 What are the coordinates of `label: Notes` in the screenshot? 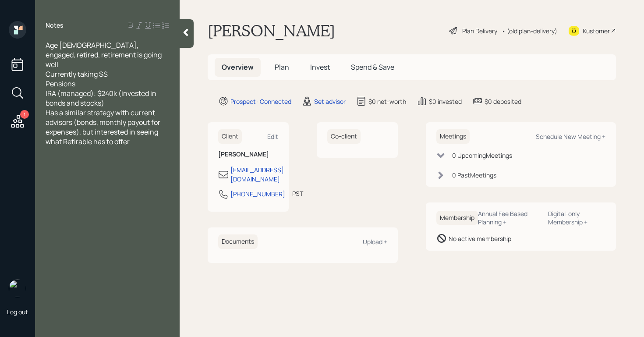 It's located at (54, 25).